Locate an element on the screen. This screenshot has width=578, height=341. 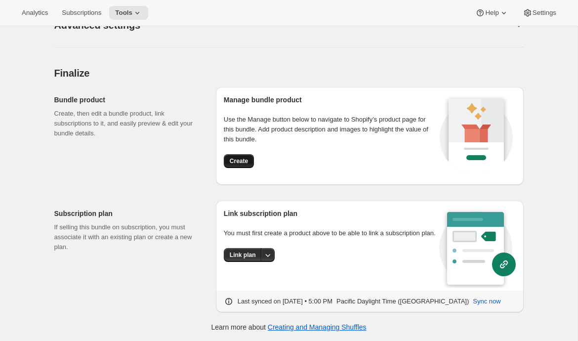
button: Create is located at coordinates (239, 161).